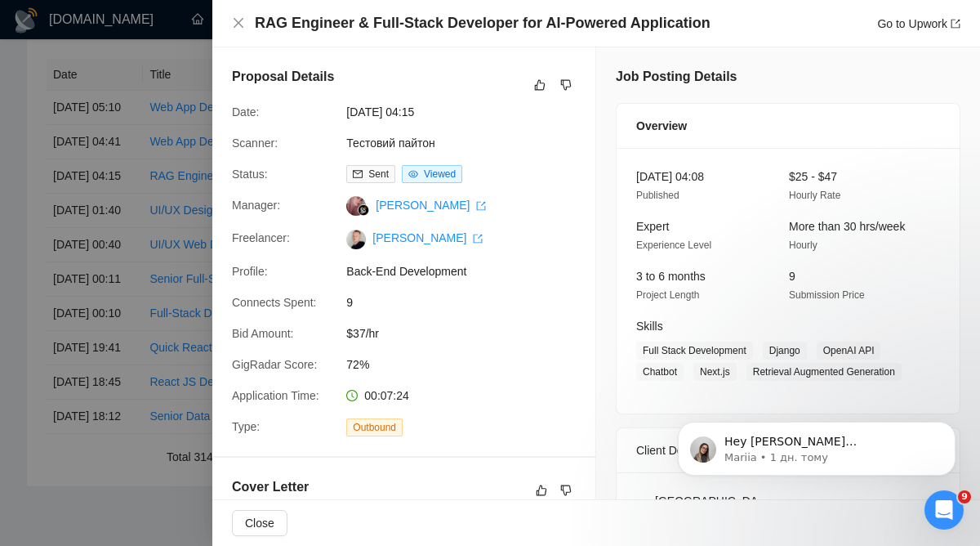 The height and width of the screenshot is (546, 980). I want to click on a: Тестовий пайтон, so click(390, 143).